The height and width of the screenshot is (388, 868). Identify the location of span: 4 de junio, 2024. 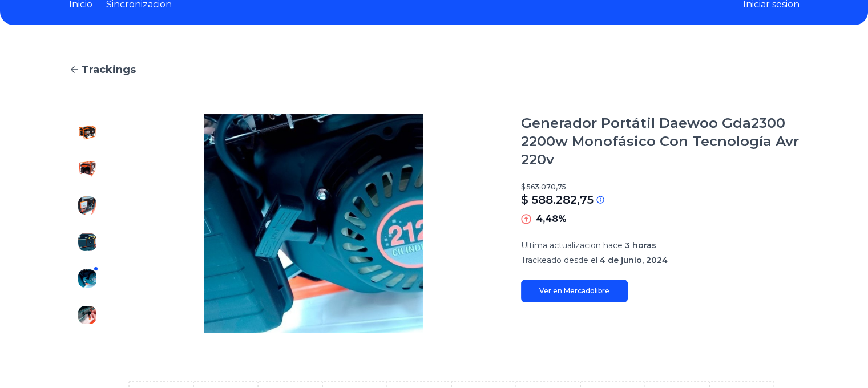
(634, 260).